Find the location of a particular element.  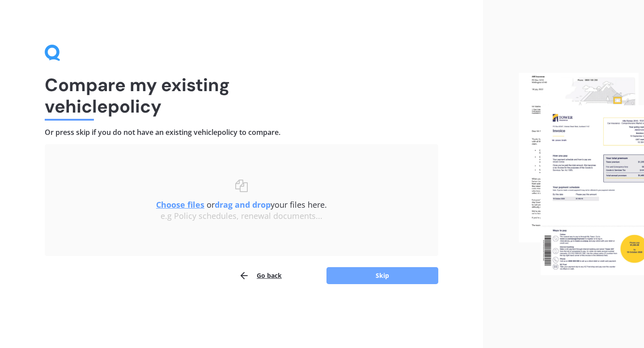

b: drag and drop is located at coordinates (242, 205).